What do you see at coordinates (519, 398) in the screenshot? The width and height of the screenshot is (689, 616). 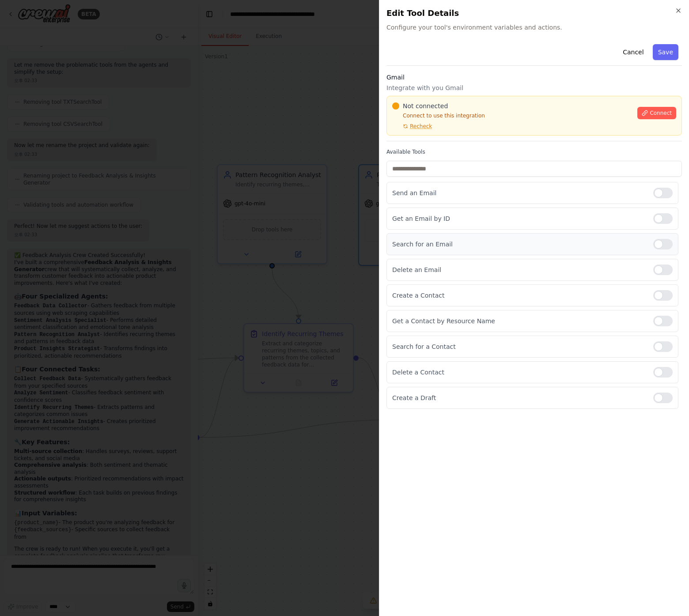 I see `p: Create a Draft` at bounding box center [519, 398].